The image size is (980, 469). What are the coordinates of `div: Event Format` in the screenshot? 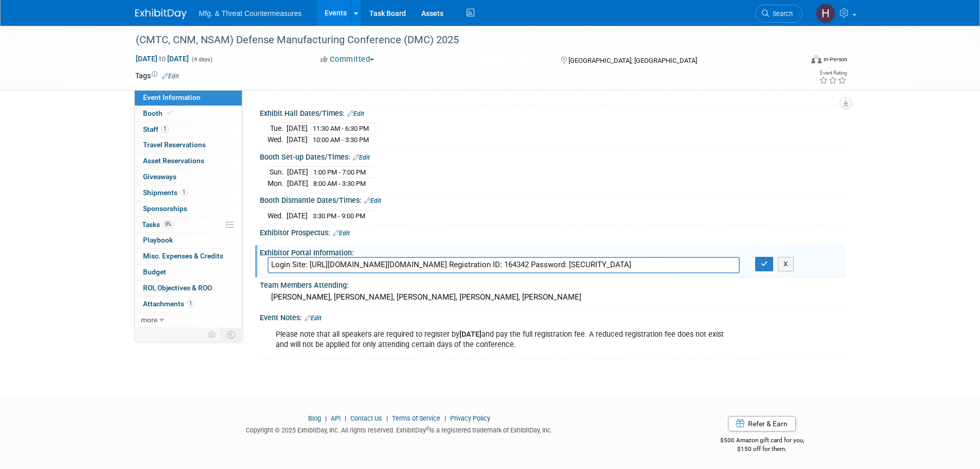 It's located at (795, 61).